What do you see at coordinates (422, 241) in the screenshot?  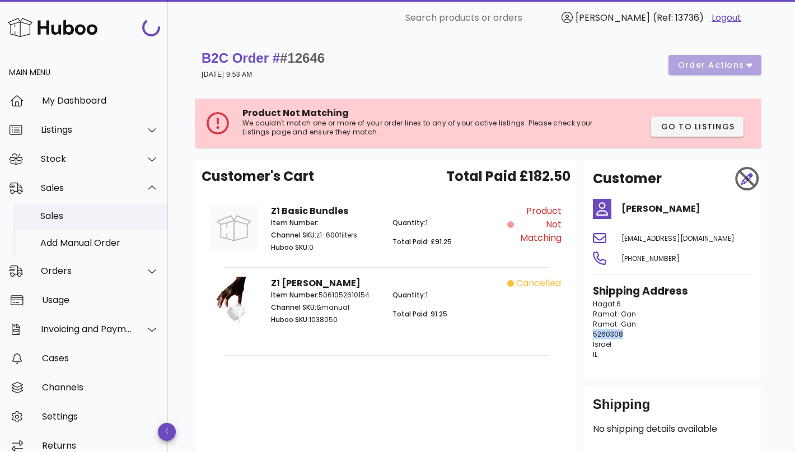 I see `span: Total Paid: £91.25` at bounding box center [422, 241].